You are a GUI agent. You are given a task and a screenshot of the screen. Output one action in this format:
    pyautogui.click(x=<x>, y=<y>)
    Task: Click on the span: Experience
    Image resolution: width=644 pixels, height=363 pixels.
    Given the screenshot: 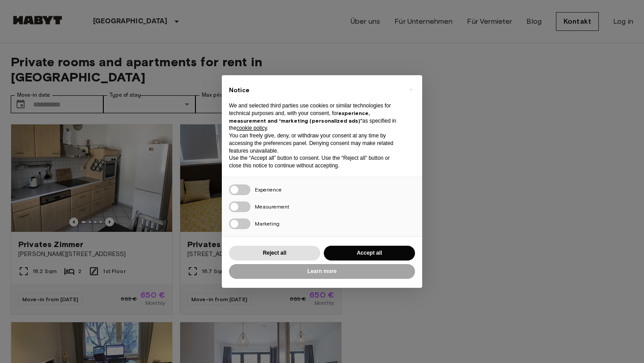 What is the action you would take?
    pyautogui.click(x=268, y=189)
    